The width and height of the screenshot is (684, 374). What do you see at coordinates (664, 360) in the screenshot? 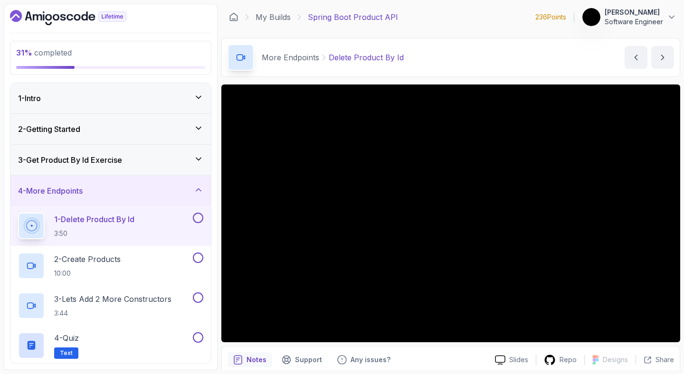
I see `p: Share` at bounding box center [664, 360].